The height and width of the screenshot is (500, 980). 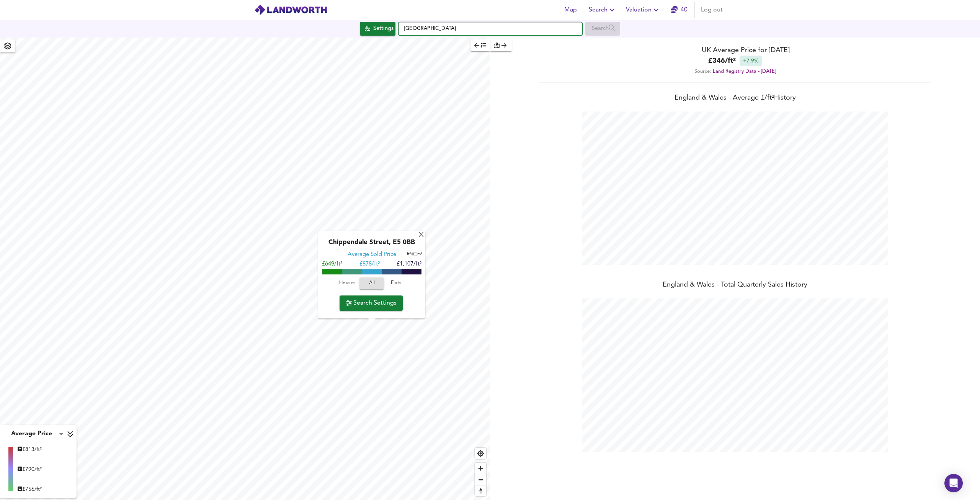 What do you see at coordinates (29, 469) in the screenshot?
I see `div: £ 790/ft²` at bounding box center [29, 469].